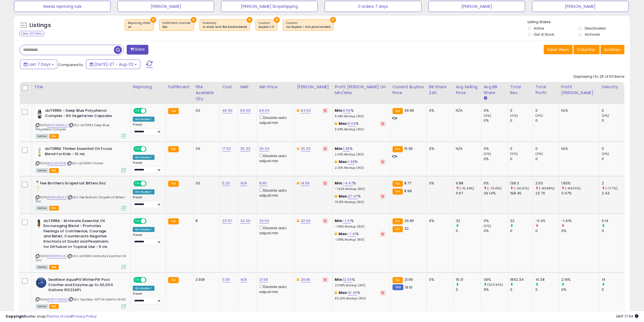 This screenshot has height=322, width=644. I want to click on img: 31F0zs2XK5L._SL40_.jpg, so click(37, 186).